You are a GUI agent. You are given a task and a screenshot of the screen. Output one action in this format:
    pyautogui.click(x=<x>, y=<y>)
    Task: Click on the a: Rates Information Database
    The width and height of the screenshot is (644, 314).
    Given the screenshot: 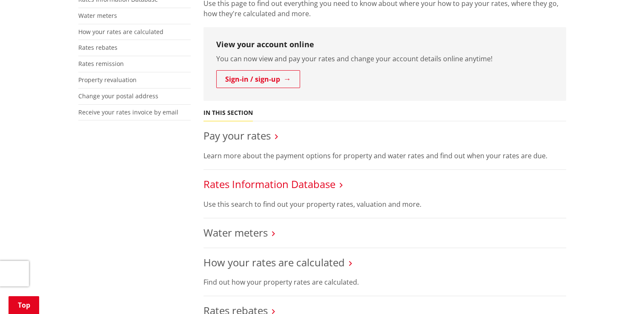 What is the action you would take?
    pyautogui.click(x=270, y=184)
    